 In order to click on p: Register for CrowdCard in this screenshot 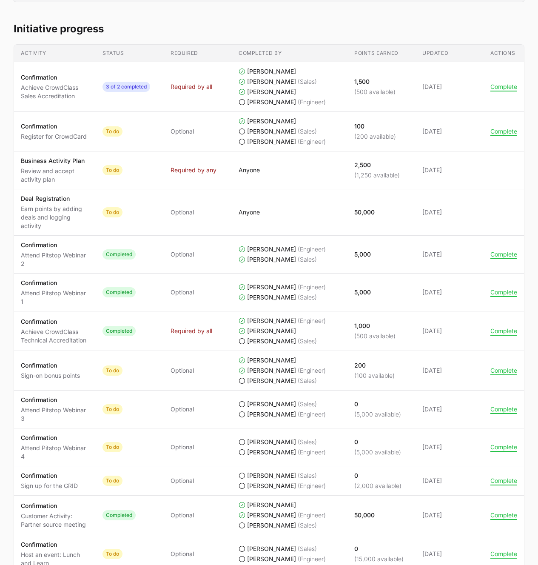, I will do `click(54, 137)`.